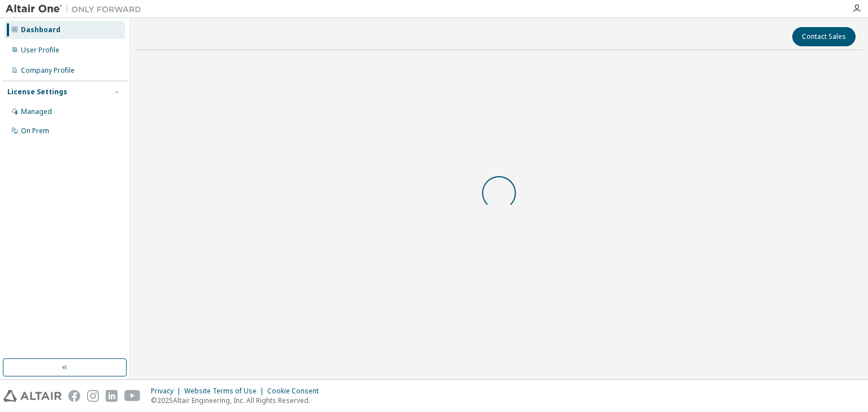 Image resolution: width=868 pixels, height=412 pixels. I want to click on button: Contact Sales, so click(824, 36).